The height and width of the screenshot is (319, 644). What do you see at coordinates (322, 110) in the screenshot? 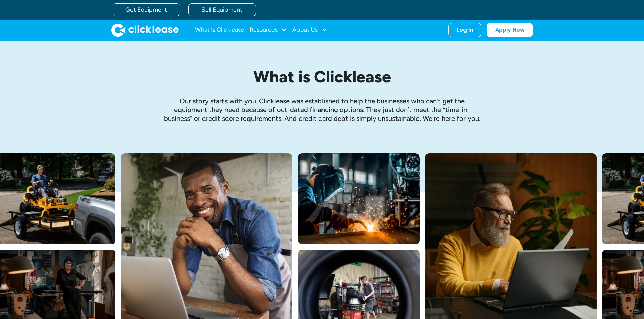
I see `p: Our story starts with you. Clicklease was established to help the businesses who can’t get the eq...` at bounding box center [322, 110].